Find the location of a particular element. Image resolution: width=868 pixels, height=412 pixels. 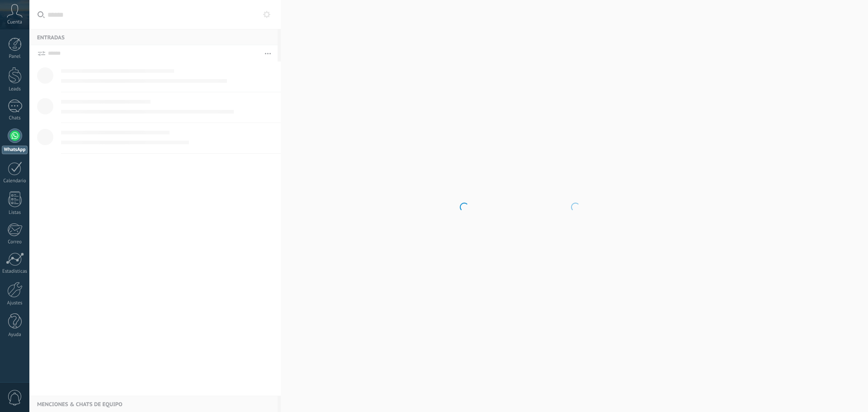

div: Ayuda is located at coordinates (15, 335).